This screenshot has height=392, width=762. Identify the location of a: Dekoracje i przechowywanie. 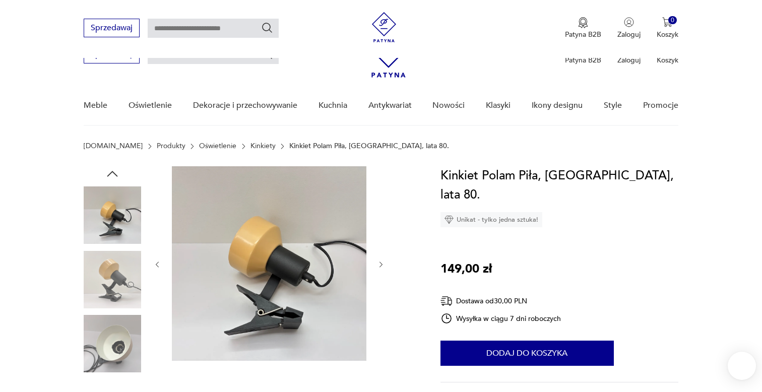
(245, 105).